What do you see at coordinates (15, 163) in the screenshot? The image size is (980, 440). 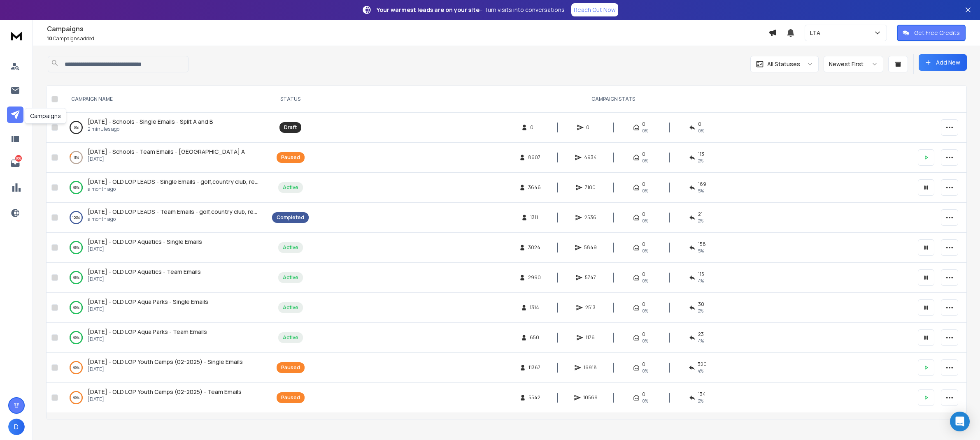 I see `a: 836` at bounding box center [15, 163].